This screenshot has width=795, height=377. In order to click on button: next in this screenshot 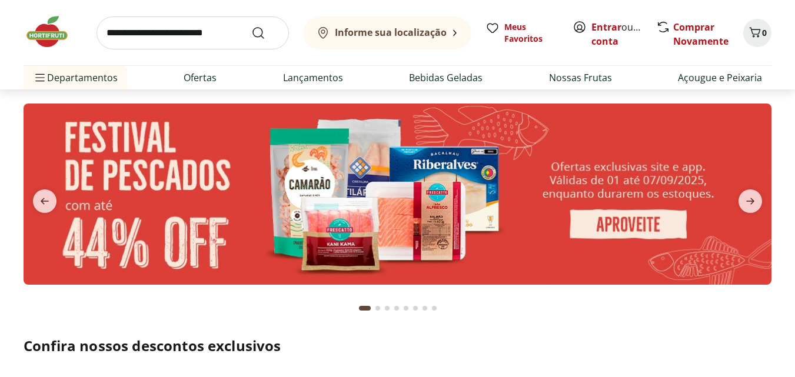, I will do `click(751, 201)`.